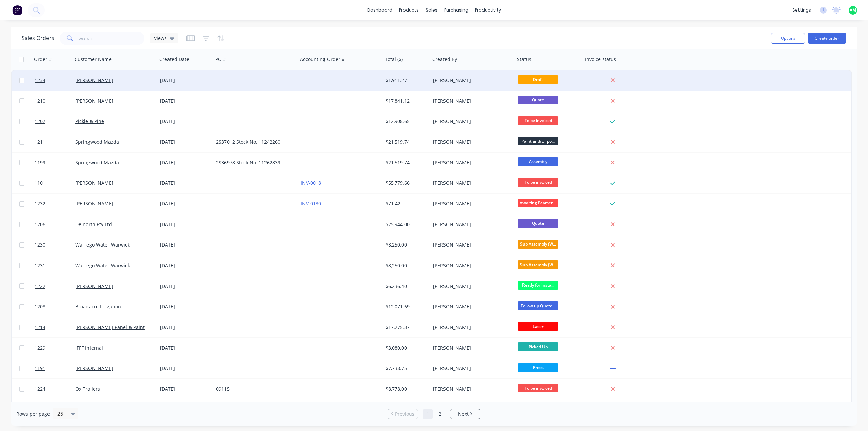 This screenshot has height=431, width=868. I want to click on a: 1199, so click(55, 163).